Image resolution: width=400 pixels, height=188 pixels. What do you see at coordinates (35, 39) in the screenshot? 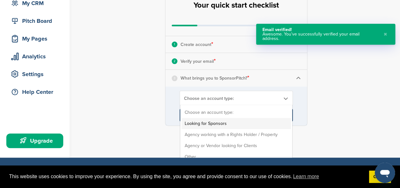
I see `a: My Pages` at bounding box center [35, 39].